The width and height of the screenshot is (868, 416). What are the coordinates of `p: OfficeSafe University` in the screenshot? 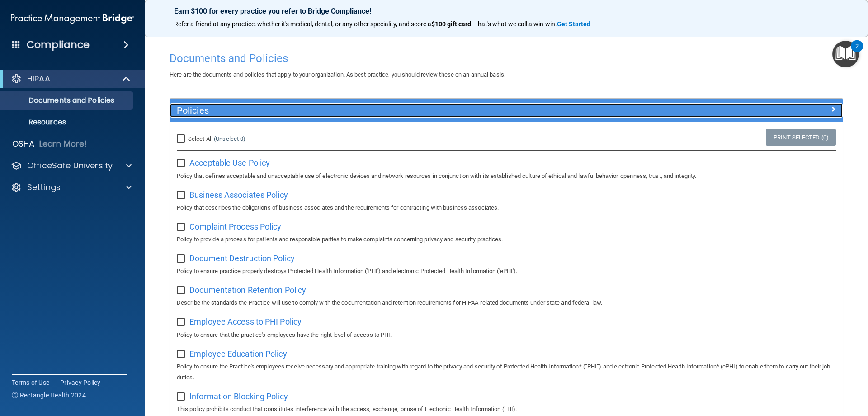 It's located at (69, 166).